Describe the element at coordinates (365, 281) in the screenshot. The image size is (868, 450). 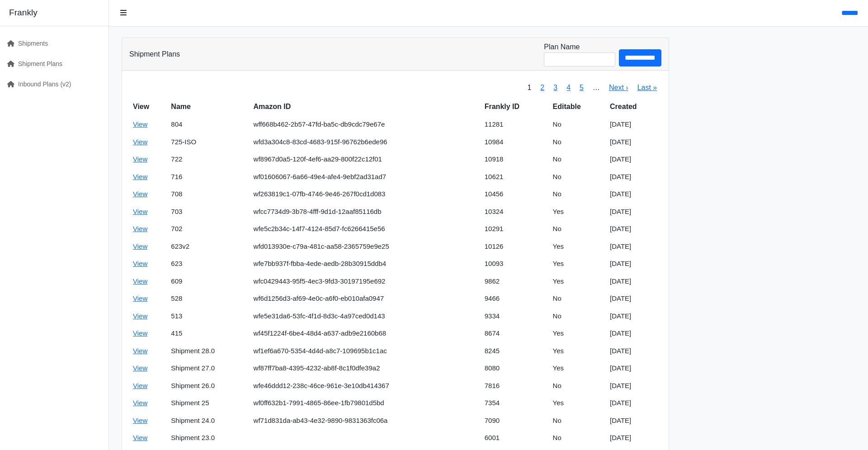
I see `td: wfc0429443-95f5-4ec3-9fd3-30197195e692` at that location.